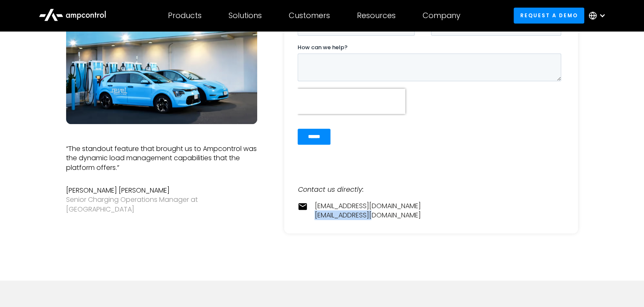  Describe the element at coordinates (245, 15) in the screenshot. I see `div: Solutions` at that location.